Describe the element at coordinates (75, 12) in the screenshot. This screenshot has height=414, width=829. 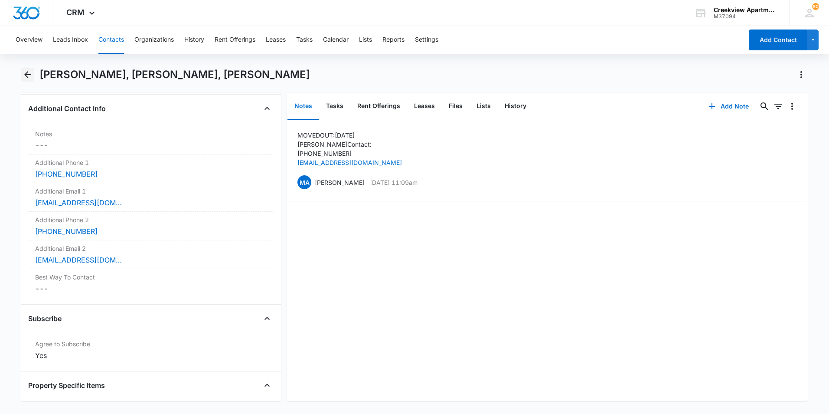
I see `span: CRM` at that location.